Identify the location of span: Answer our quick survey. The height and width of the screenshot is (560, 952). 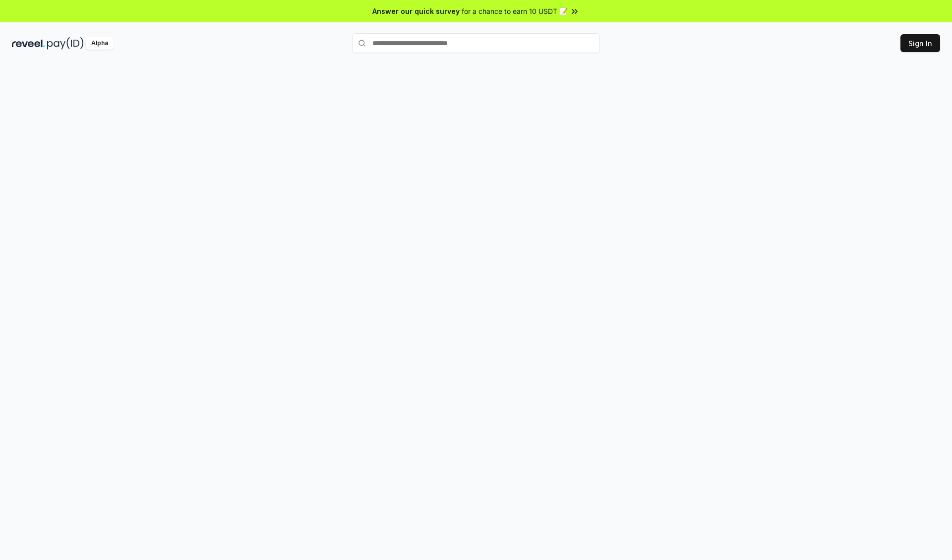
(416, 11).